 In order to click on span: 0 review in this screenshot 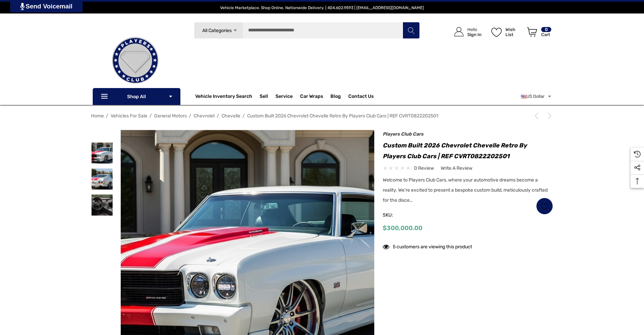, I will do `click(424, 168)`.